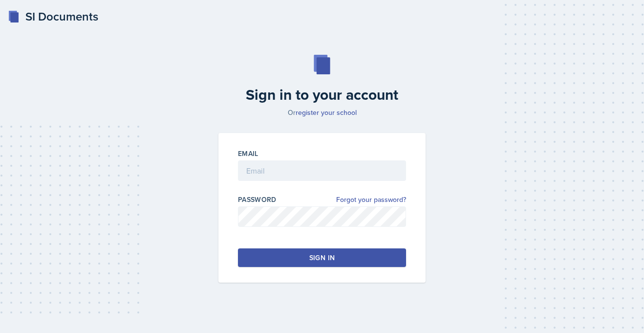 This screenshot has height=333, width=644. Describe the element at coordinates (322, 258) in the screenshot. I see `div: Sign in` at that location.